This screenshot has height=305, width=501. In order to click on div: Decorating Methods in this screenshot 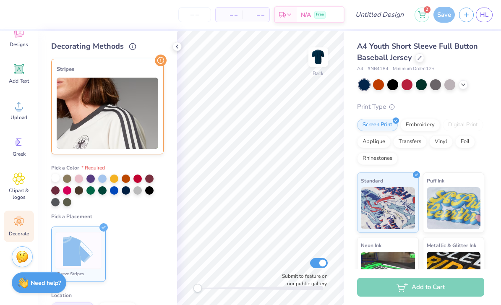, I will do `click(107, 46)`.